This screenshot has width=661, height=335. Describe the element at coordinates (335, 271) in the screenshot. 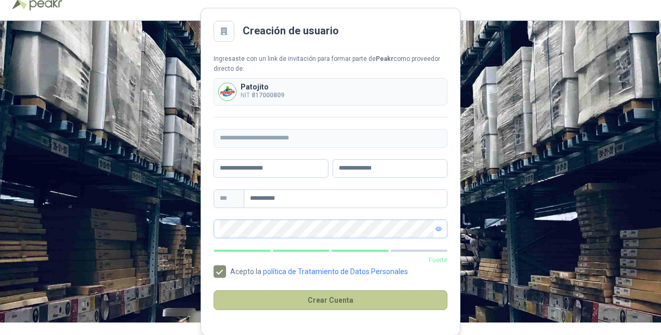

I see `a: política de Tratamiento de Datos Personales` at that location.